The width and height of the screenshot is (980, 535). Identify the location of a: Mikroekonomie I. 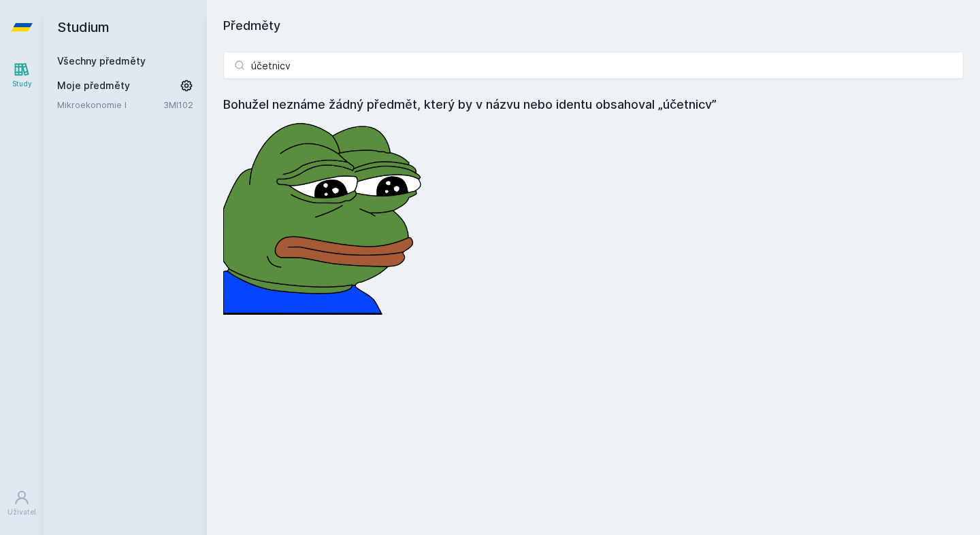
(110, 105).